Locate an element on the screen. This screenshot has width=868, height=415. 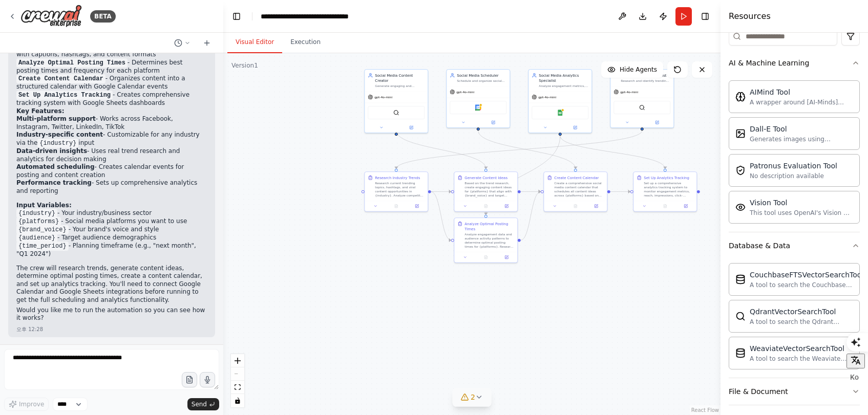
code: {platforms} is located at coordinates (39, 222).